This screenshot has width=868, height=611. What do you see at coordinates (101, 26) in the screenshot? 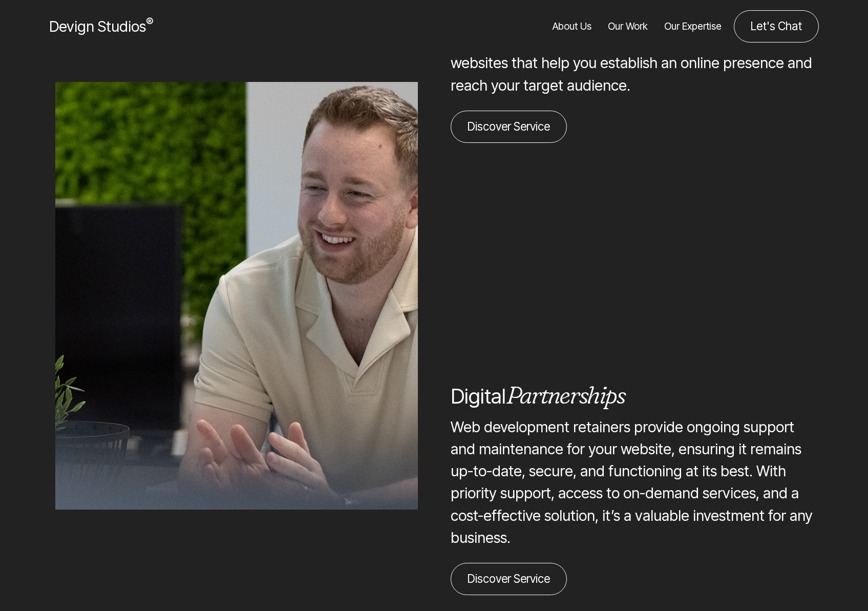
I see `span: Devign Studios` at bounding box center [101, 26].